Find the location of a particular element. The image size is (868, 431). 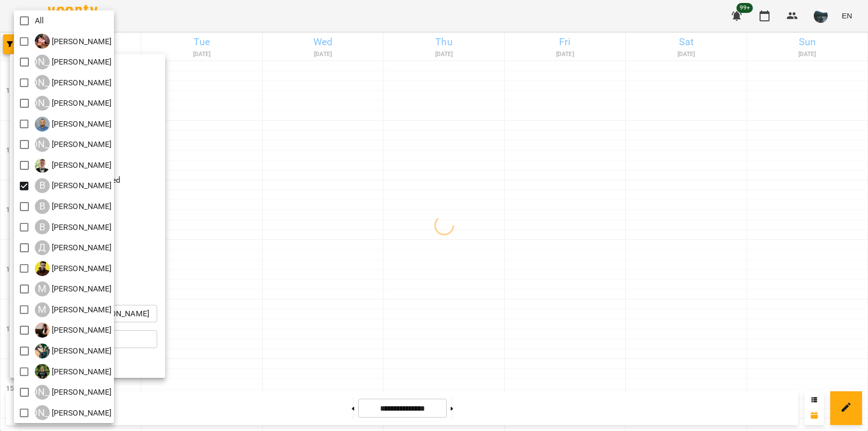

div: Роман Ованенко is located at coordinates (73, 372).